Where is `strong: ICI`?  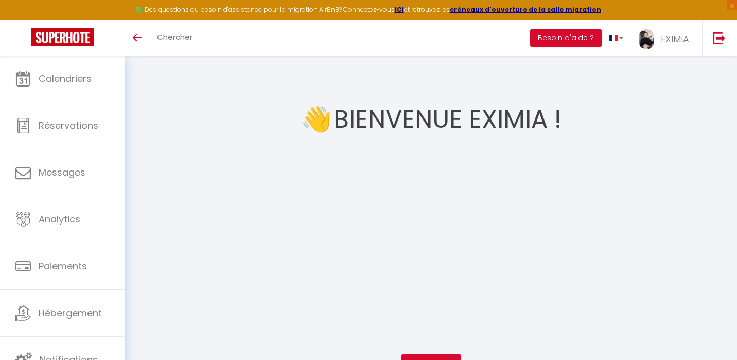
strong: ICI is located at coordinates (399, 9).